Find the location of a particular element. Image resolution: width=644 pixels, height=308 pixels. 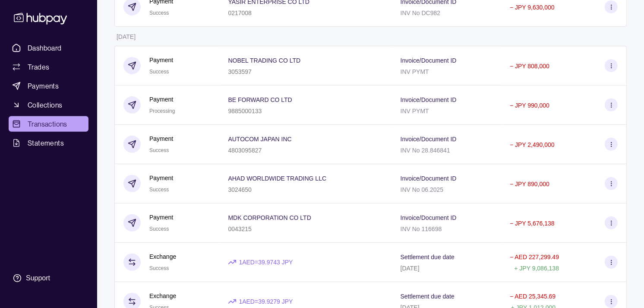

p: 1 AED = 39.9743 JPY is located at coordinates (265, 262).